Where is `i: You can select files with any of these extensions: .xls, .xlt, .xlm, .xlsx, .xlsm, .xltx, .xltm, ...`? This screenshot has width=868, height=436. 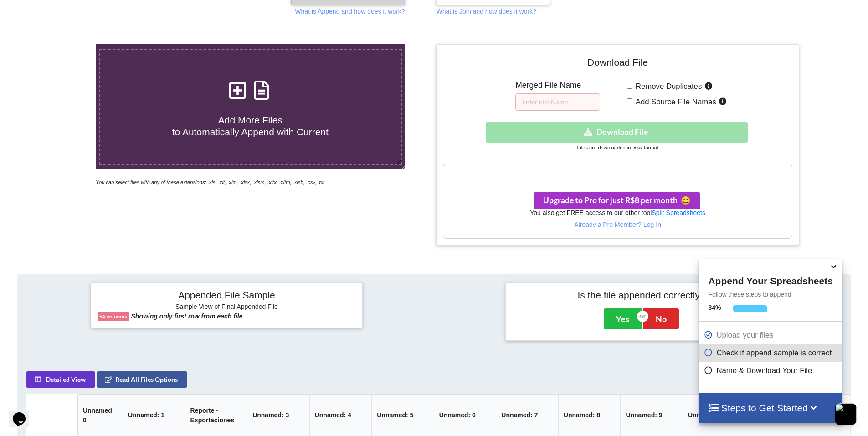 i: You can select files with any of these extensions: .xls, .xlt, .xlm, .xlsx, .xlsm, .xltx, .xltm, ... is located at coordinates (210, 182).